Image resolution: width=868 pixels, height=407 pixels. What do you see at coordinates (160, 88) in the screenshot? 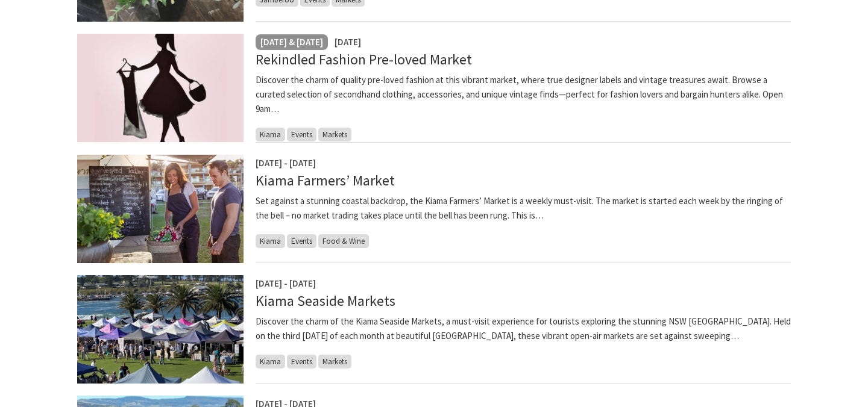
I see `img: fashion` at bounding box center [160, 88].